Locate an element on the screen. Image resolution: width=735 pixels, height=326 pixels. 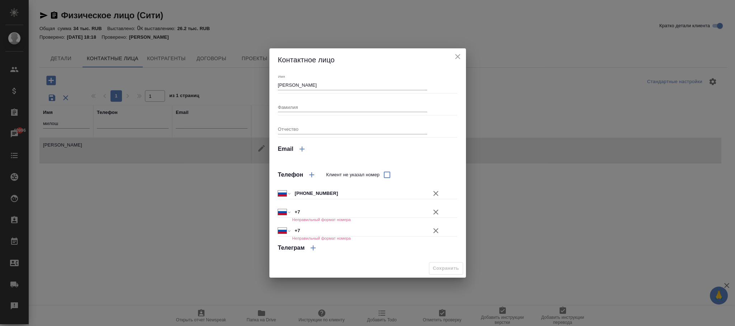
h4: Телефон is located at coordinates (291, 175).